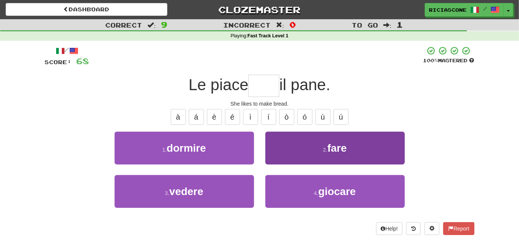  I want to click on small: 4 ., so click(316, 193).